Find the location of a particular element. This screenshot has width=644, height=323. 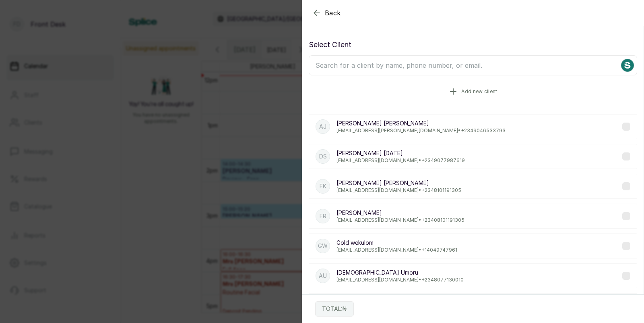

p: AJ is located at coordinates (323, 126).